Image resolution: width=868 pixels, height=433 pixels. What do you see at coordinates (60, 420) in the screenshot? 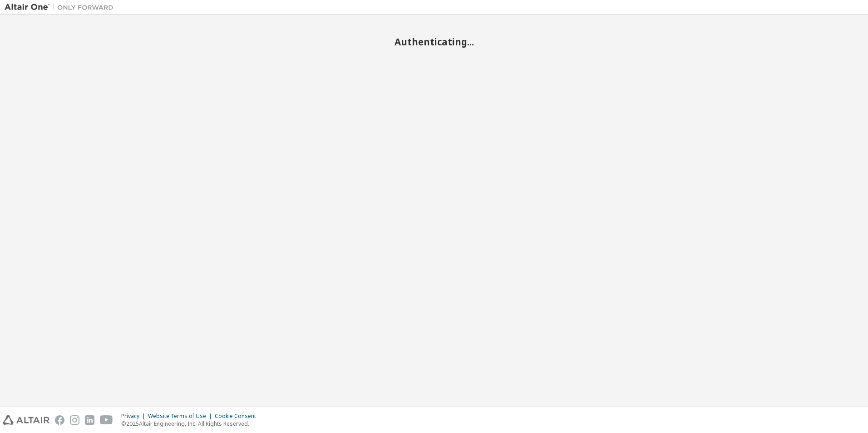
I see `img: facebook.svg` at bounding box center [60, 420].